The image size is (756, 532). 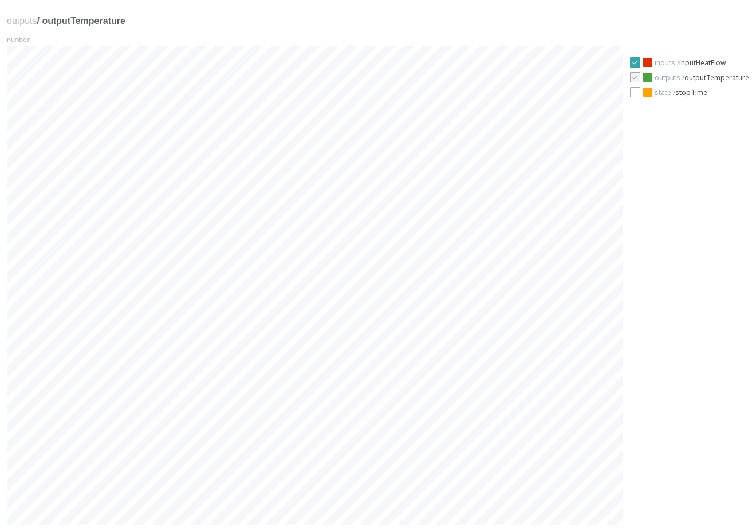 What do you see at coordinates (670, 77) in the screenshot?
I see `span: outputs /` at bounding box center [670, 77].